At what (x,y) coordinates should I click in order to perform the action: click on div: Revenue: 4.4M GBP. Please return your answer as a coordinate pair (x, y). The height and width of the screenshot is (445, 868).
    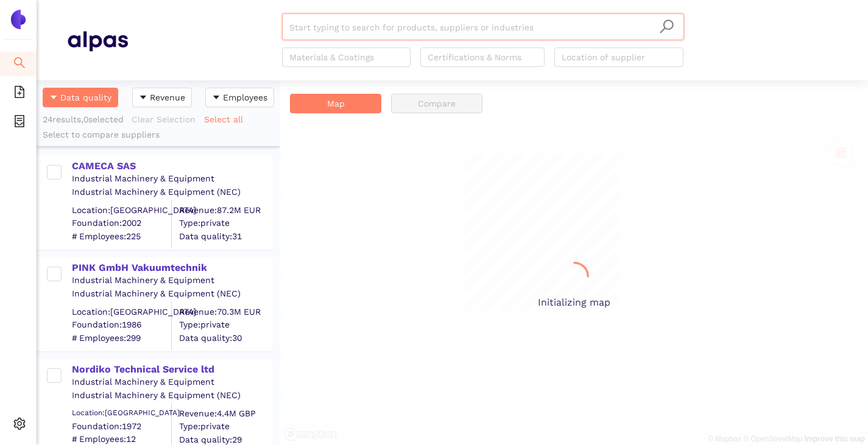
    Looking at the image, I should click on (225, 413).